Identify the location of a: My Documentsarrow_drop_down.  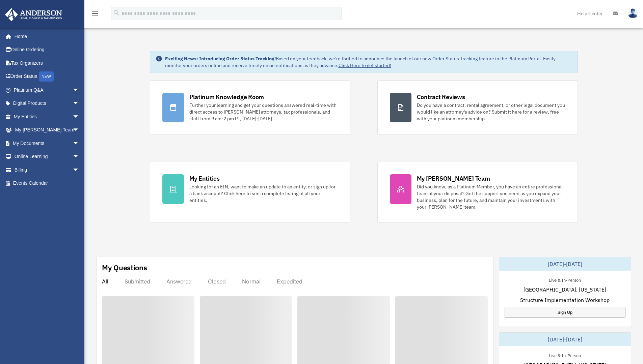
(47, 143).